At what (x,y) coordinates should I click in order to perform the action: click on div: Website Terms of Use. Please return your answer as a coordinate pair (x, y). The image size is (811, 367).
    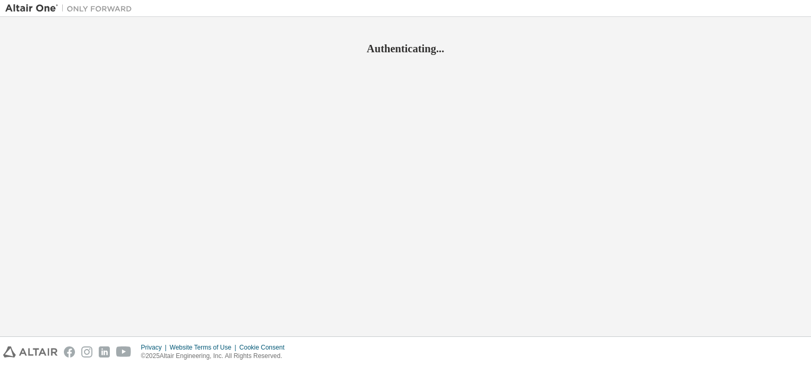
    Looking at the image, I should click on (204, 348).